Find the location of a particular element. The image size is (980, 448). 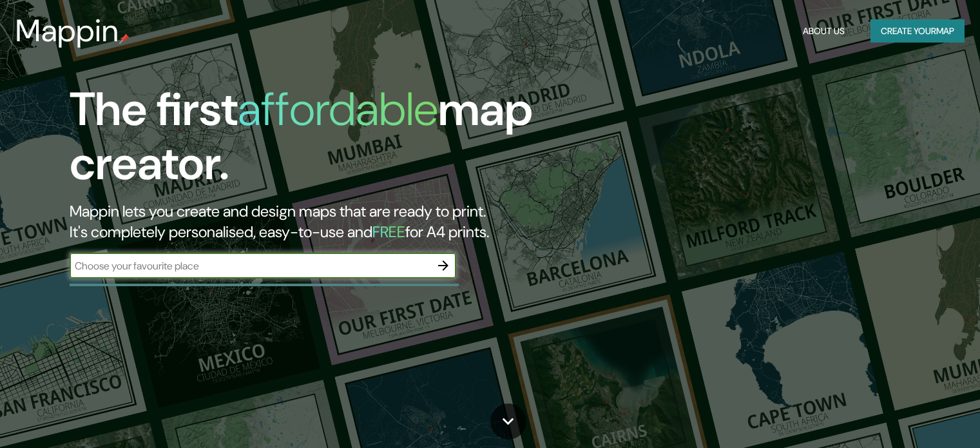

h5: FREE is located at coordinates (388, 231).